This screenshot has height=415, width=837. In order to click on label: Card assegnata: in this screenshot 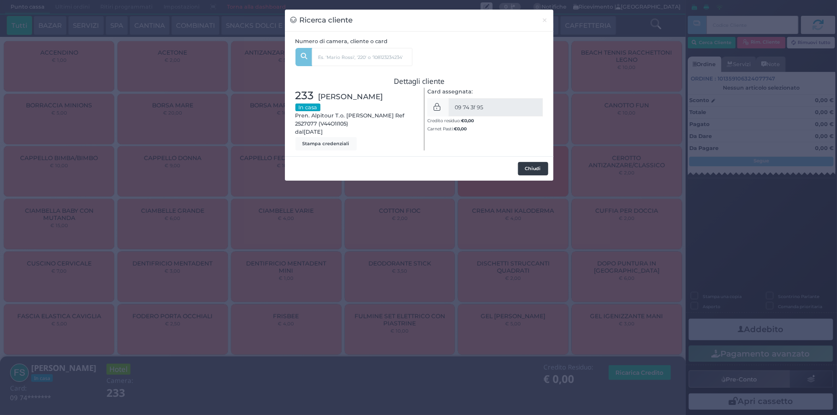, I will do `click(450, 92)`.